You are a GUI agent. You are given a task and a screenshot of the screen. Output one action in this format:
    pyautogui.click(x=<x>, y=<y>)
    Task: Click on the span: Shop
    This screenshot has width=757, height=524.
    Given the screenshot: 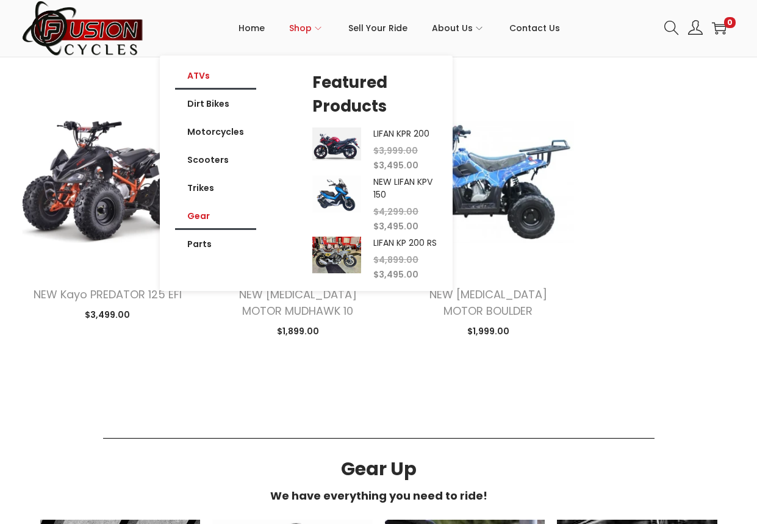 What is the action you would take?
    pyautogui.click(x=300, y=28)
    